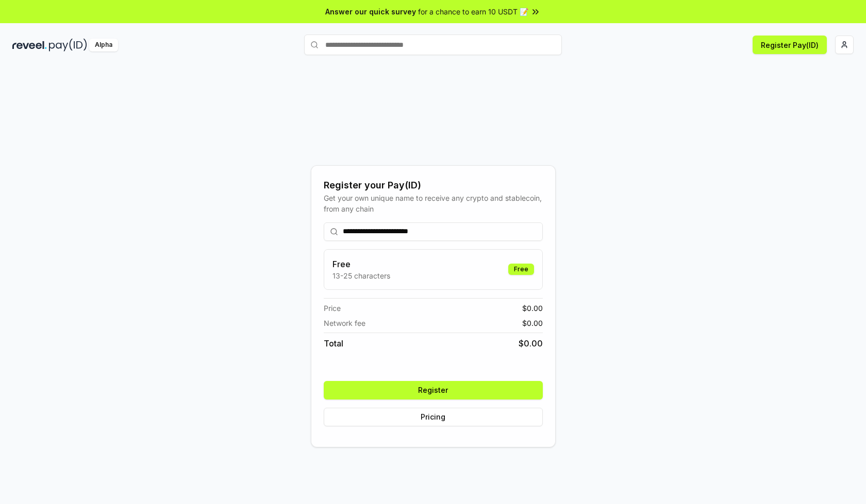 This screenshot has height=504, width=866. I want to click on button: Register Pay(ID), so click(790, 45).